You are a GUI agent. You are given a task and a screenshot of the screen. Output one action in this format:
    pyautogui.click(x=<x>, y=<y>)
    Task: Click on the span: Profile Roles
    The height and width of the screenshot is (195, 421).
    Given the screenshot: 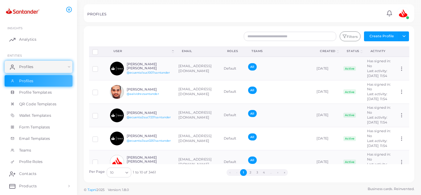 What is the action you would take?
    pyautogui.click(x=31, y=162)
    